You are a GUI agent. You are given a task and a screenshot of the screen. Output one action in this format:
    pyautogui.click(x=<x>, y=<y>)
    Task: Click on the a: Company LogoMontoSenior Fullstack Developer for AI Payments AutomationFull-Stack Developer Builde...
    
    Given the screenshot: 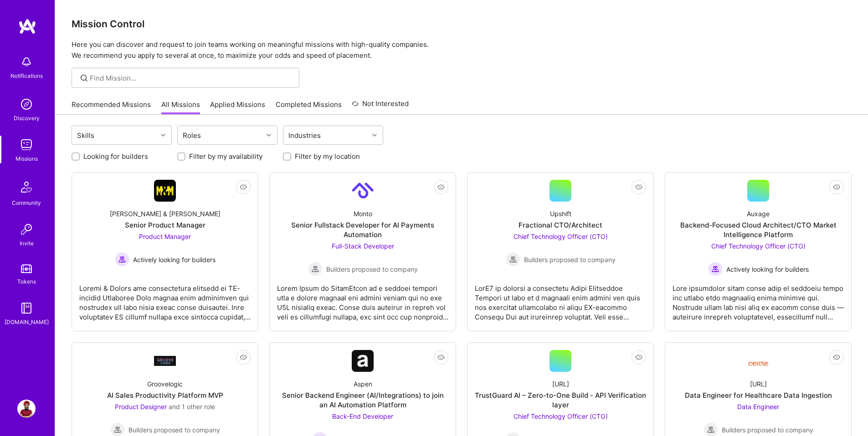 What is the action you would take?
    pyautogui.click(x=362, y=251)
    